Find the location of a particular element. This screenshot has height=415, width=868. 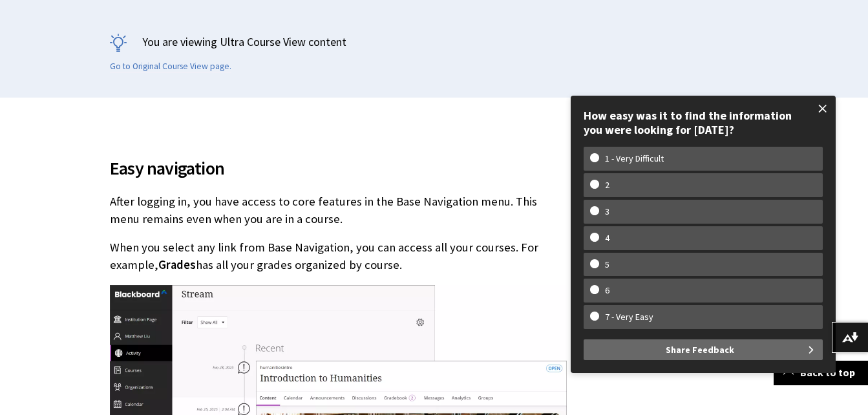

w-span: 6 is located at coordinates (607, 291).